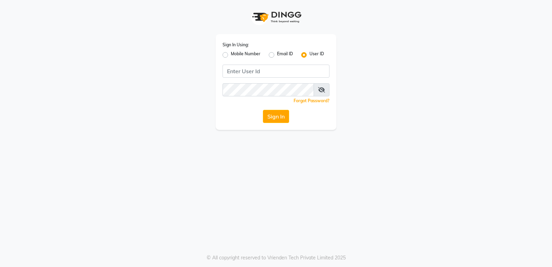 Image resolution: width=552 pixels, height=267 pixels. Describe the element at coordinates (276, 17) in the screenshot. I see `img: logo1.svg` at that location.